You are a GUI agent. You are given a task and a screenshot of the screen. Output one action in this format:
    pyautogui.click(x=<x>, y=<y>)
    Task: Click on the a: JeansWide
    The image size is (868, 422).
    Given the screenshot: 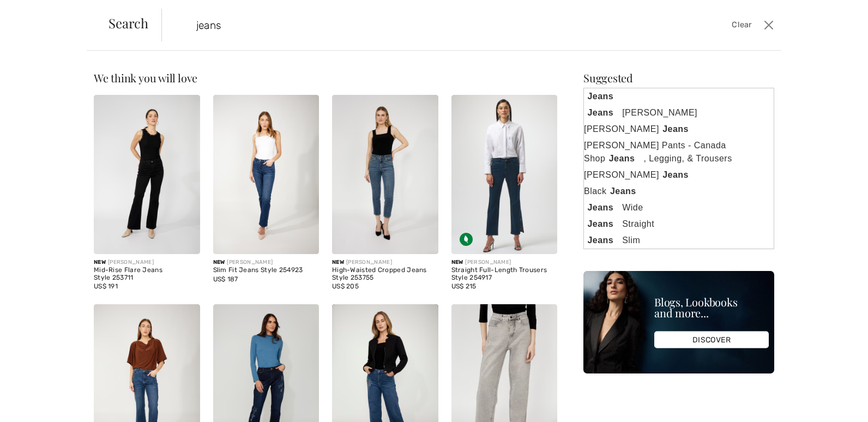 What is the action you would take?
    pyautogui.click(x=679, y=207)
    